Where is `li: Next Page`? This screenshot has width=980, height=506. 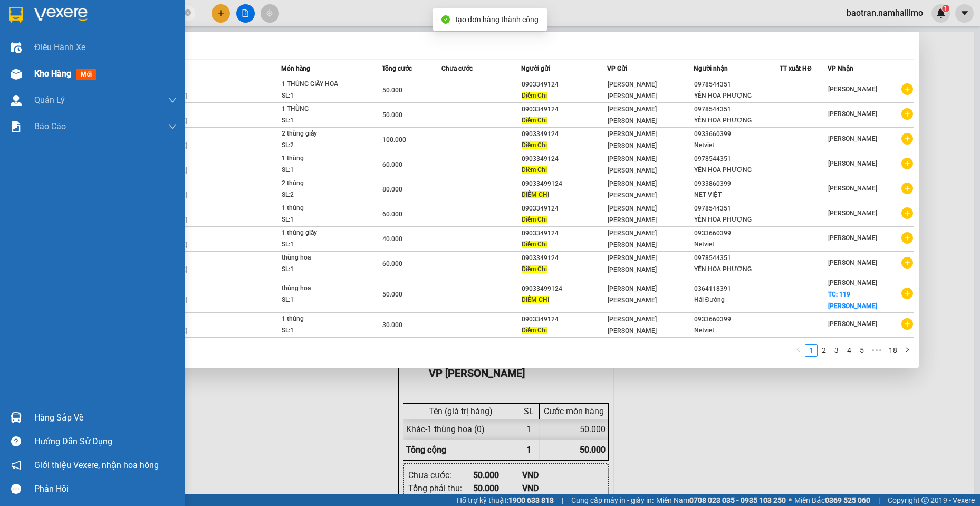
li: Next Page is located at coordinates (907, 350).